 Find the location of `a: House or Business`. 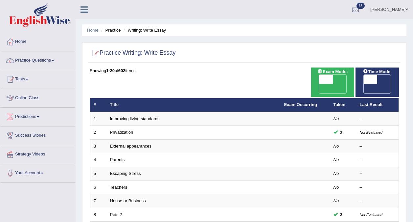

a: House or Business is located at coordinates (128, 200).